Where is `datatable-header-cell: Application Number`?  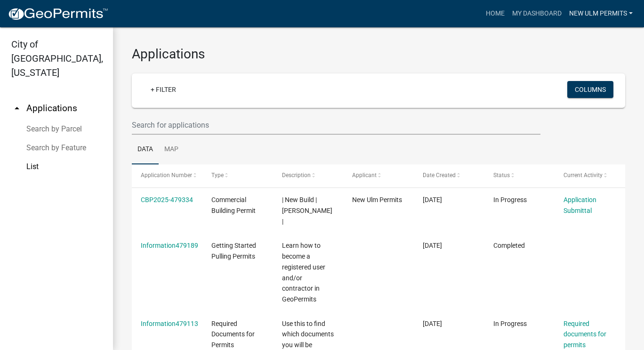
datatable-header-cell: Application Number is located at coordinates (167, 176).